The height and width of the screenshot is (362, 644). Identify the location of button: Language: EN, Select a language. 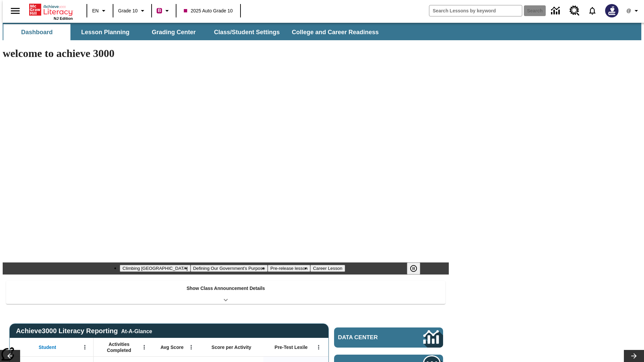
(100, 11).